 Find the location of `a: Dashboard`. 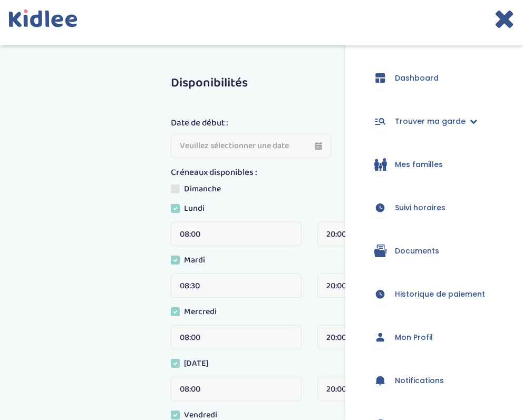

a: Dashboard is located at coordinates (434, 78).